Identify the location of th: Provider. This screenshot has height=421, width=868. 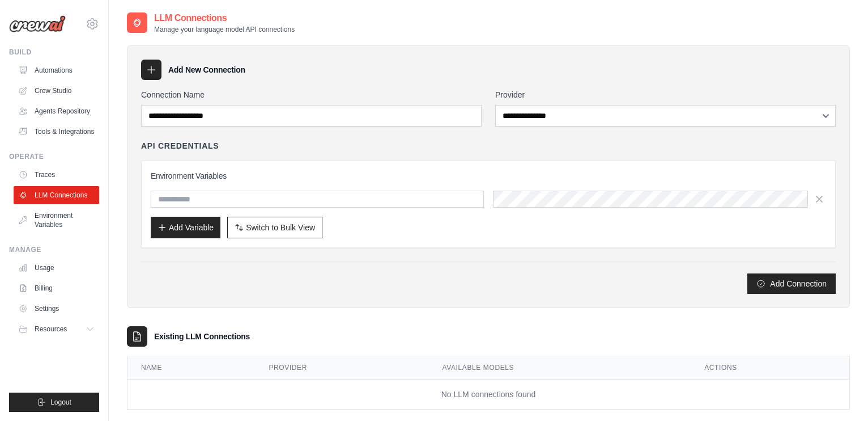
(342, 368).